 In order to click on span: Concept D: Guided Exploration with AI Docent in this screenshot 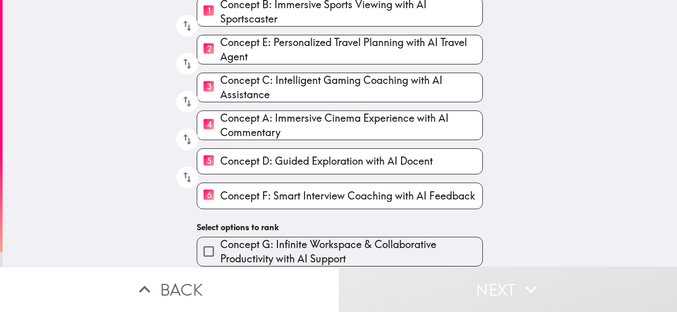, I will do `click(326, 161)`.